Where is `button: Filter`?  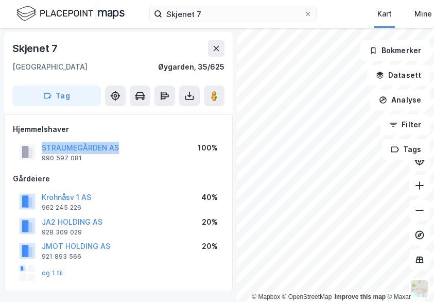 button: Filter is located at coordinates (405, 125).